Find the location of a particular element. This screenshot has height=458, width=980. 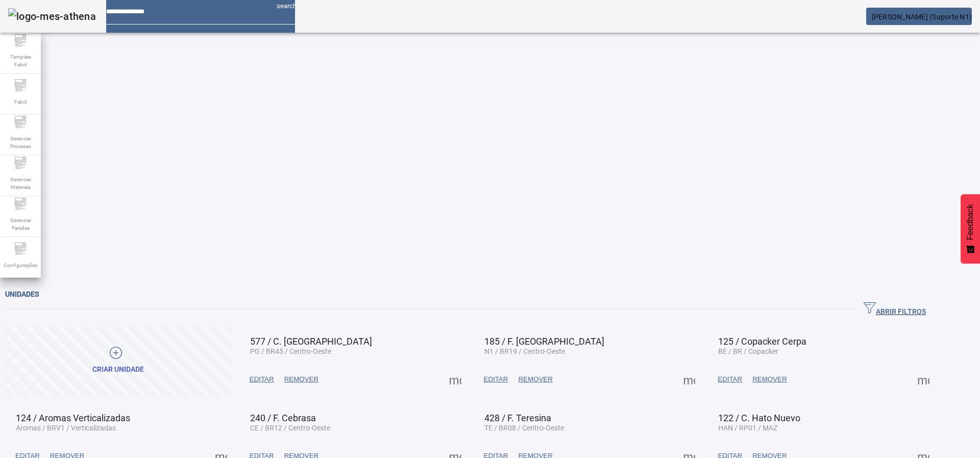

span: Aromas / BRV1 / Verticalizadas is located at coordinates (66, 428).